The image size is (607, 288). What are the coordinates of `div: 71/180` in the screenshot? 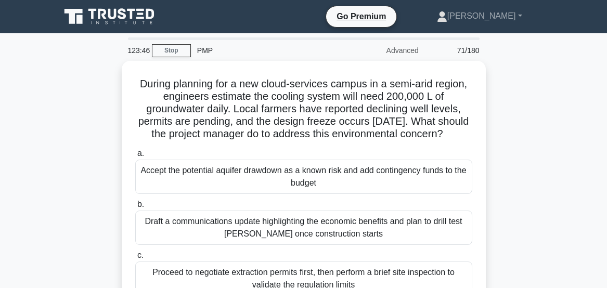 It's located at (455, 50).